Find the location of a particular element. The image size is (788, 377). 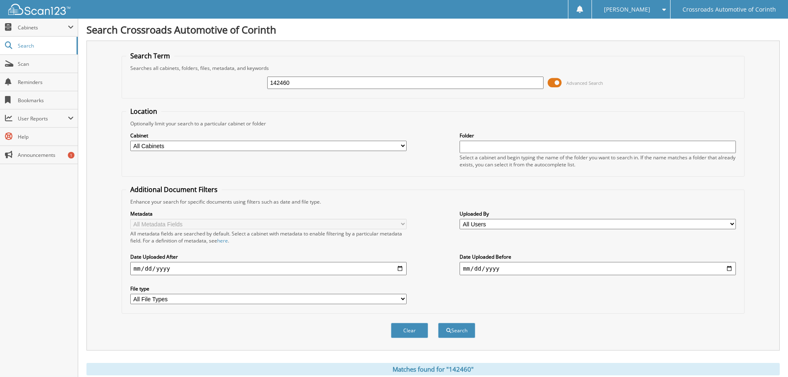

span: Scan is located at coordinates (46, 64).